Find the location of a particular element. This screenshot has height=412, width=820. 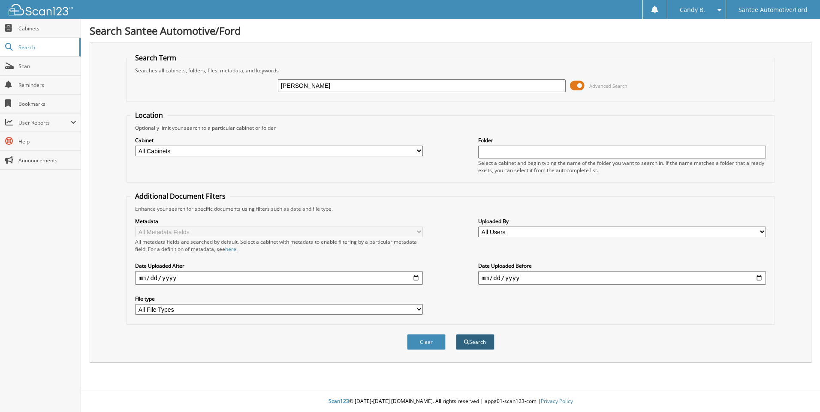

label: File type is located at coordinates (279, 299).